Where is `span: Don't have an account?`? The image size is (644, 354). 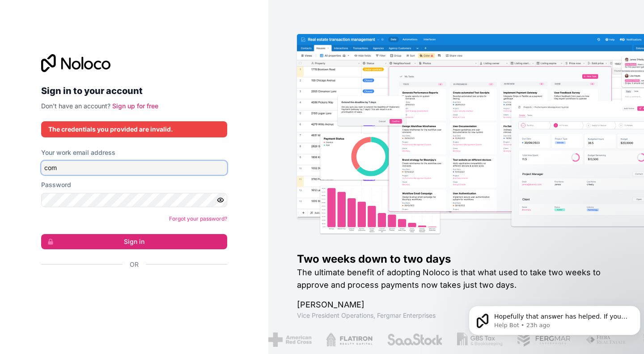 span: Don't have an account? is located at coordinates (76, 106).